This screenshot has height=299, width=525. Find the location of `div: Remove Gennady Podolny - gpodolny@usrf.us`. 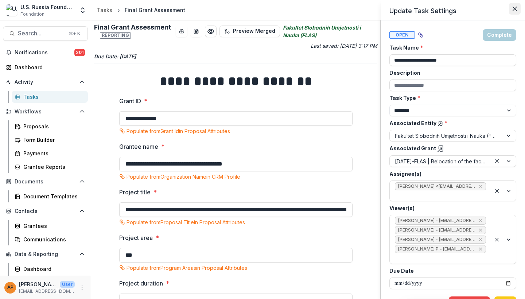

div: Remove Gennady Podolny - gpodolny@usrf.us is located at coordinates (481, 221).